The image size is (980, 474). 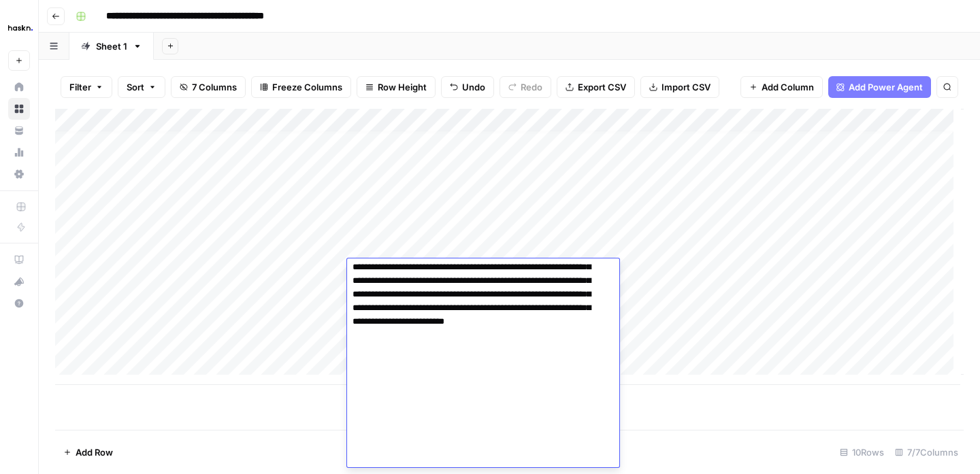 I want to click on button: Workspace: Haskn, so click(x=19, y=27).